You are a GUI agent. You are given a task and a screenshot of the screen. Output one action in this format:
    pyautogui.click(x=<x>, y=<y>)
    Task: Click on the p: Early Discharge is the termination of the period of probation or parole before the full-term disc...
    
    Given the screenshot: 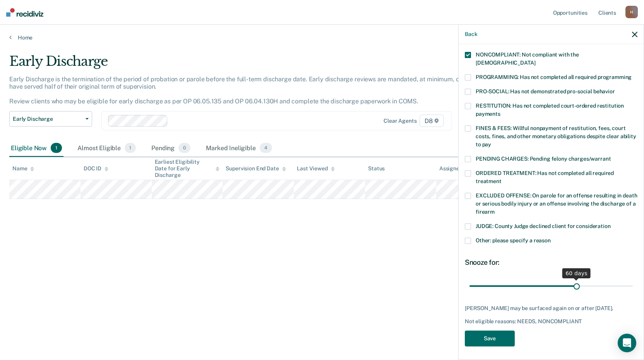 What is the action you would take?
    pyautogui.click(x=250, y=90)
    